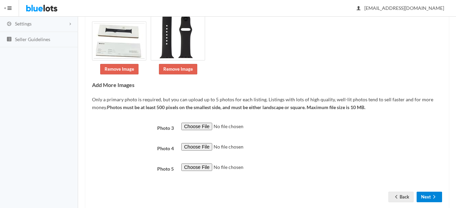  I want to click on label: Photo 4, so click(133, 148).